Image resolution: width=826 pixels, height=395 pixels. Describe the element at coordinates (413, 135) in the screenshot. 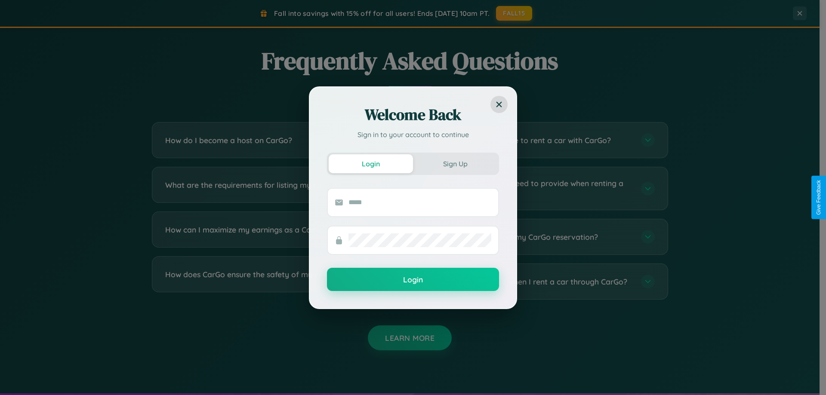

I see `p: Sign in to your account to continue` at that location.